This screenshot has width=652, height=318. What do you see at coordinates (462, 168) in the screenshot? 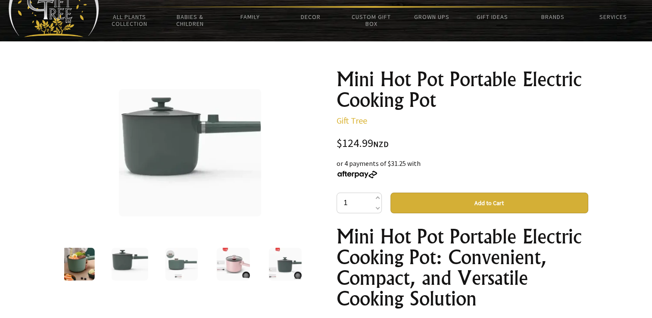
I see `div: or 4 payments of $31.25 with` at bounding box center [462, 168].